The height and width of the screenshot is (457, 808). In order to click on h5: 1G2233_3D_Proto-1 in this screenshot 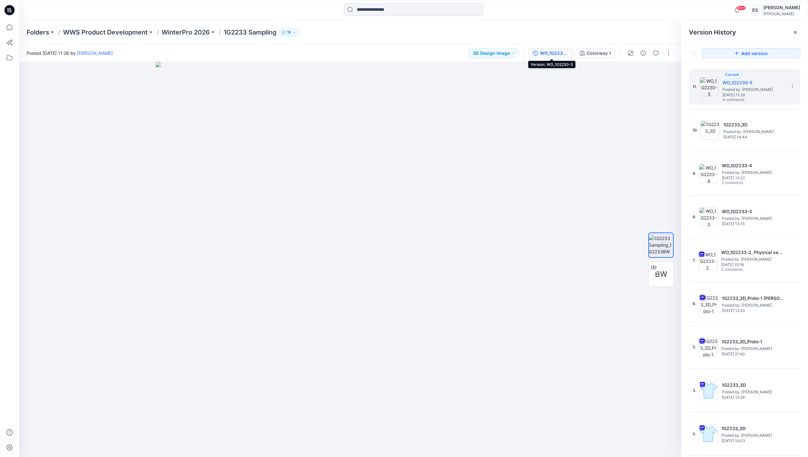, I will do `click(754, 342)`.